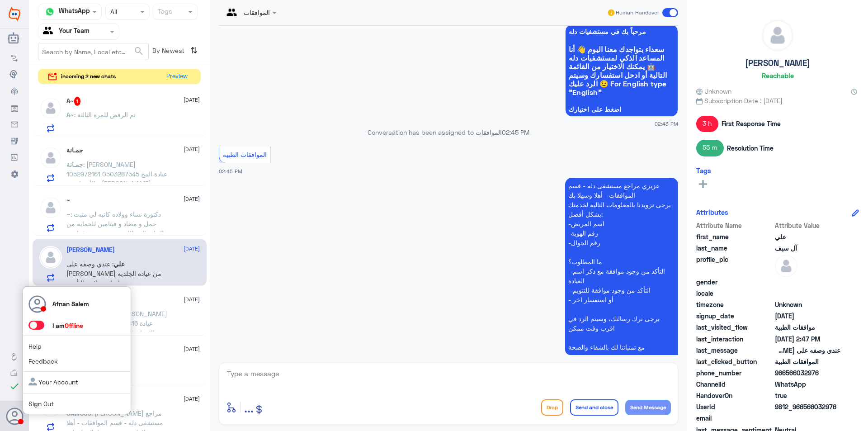 This screenshot has height=431, width=868. What do you see at coordinates (735, 248) in the screenshot?
I see `span: last_name` at bounding box center [735, 248].